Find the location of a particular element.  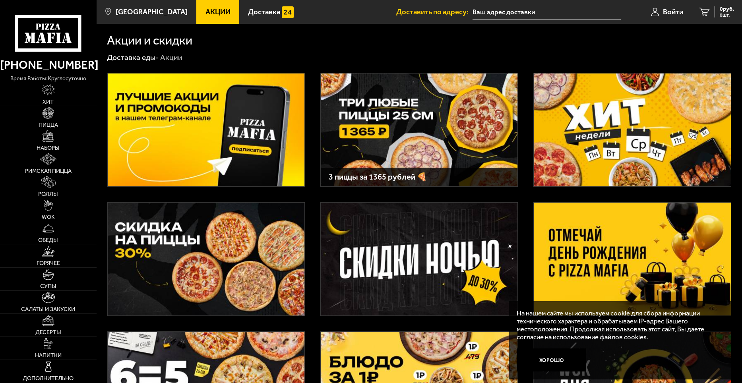

span: Дополнительно is located at coordinates (48, 378).